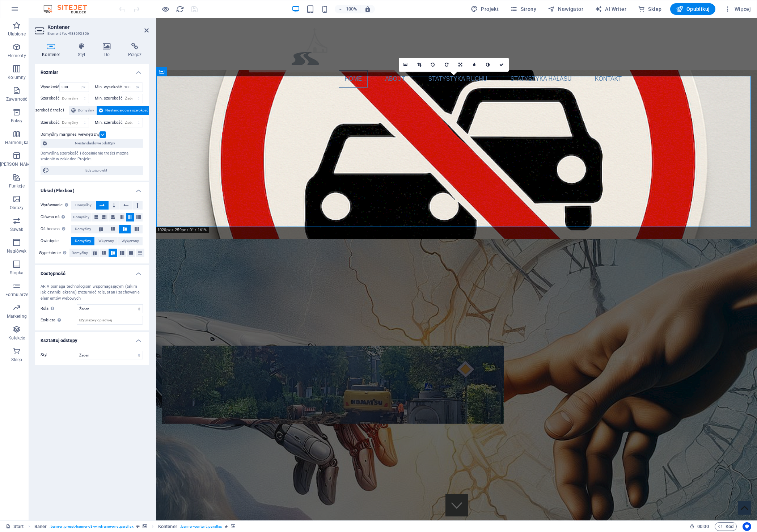  What do you see at coordinates (485, 9) in the screenshot?
I see `div: Projekt (Ctrl+Alt+Y)` at bounding box center [485, 9].